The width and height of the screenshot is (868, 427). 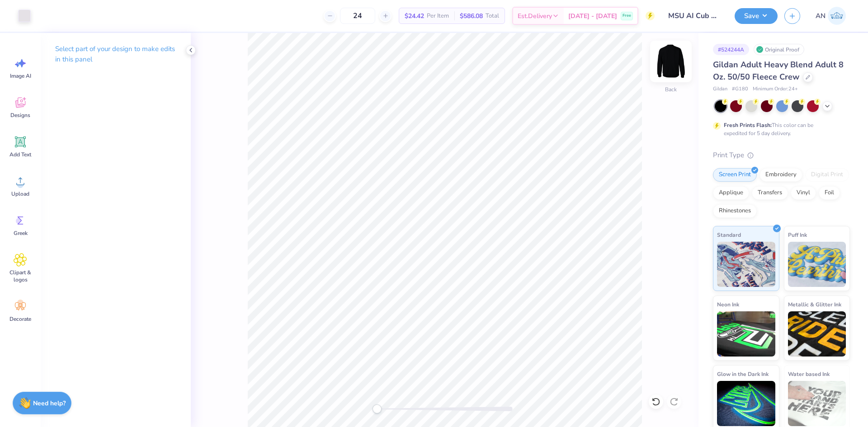 I want to click on span: Standard, so click(x=729, y=235).